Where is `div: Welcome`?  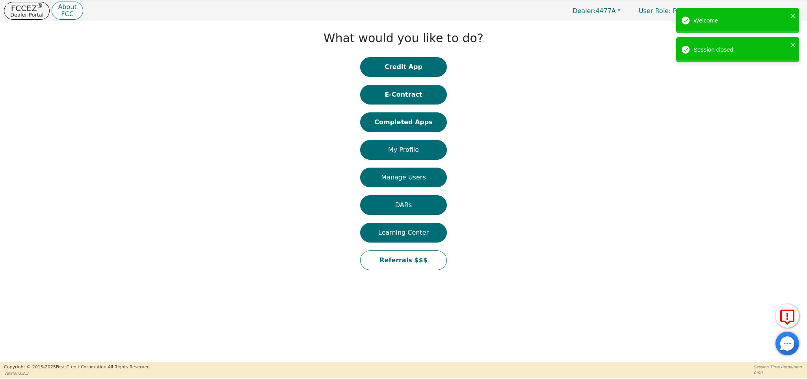 div: Welcome is located at coordinates (741, 20).